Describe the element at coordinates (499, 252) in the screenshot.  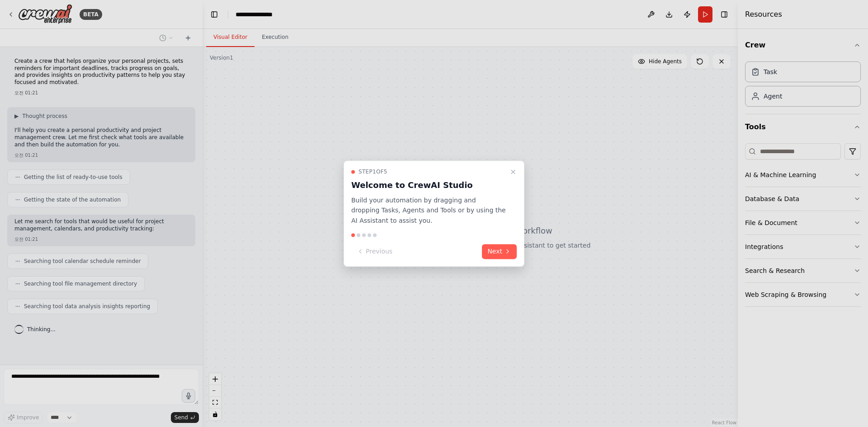
I see `button: Next` at that location.